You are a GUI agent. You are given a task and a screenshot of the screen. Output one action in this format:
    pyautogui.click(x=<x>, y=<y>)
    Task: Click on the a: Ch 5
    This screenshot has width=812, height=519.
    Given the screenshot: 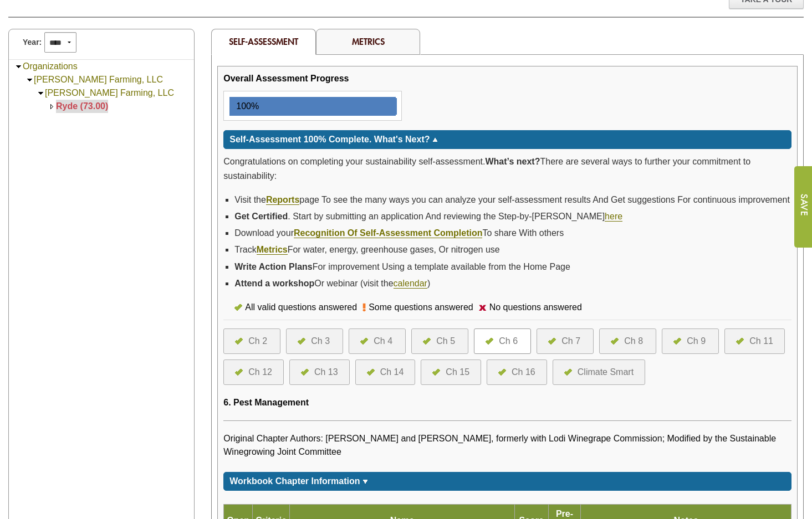 What is the action you would take?
    pyautogui.click(x=439, y=341)
    